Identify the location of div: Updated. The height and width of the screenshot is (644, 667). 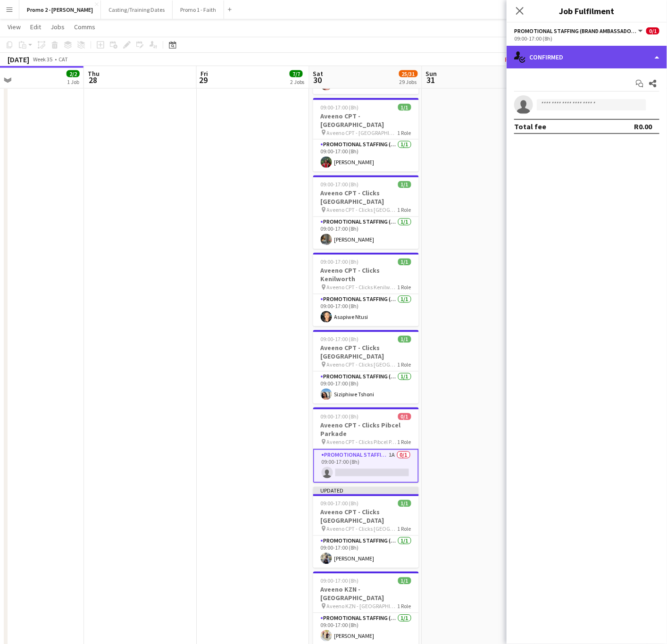
(366, 490).